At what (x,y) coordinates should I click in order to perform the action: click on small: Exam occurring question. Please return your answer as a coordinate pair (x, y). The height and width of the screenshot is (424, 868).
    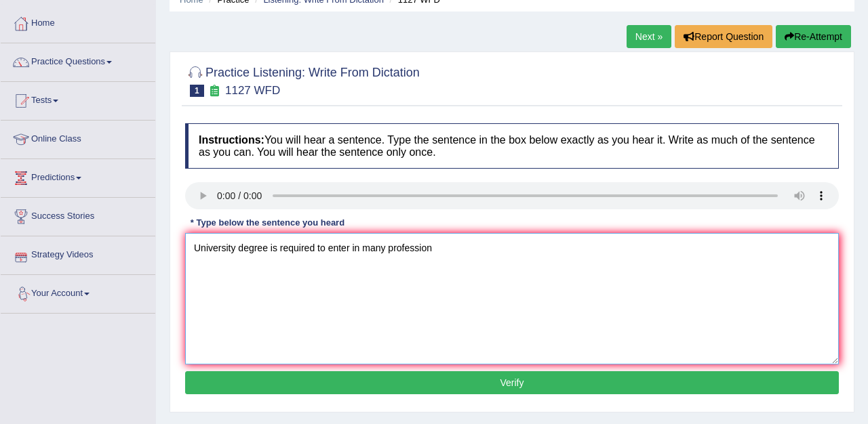
    Looking at the image, I should click on (214, 91).